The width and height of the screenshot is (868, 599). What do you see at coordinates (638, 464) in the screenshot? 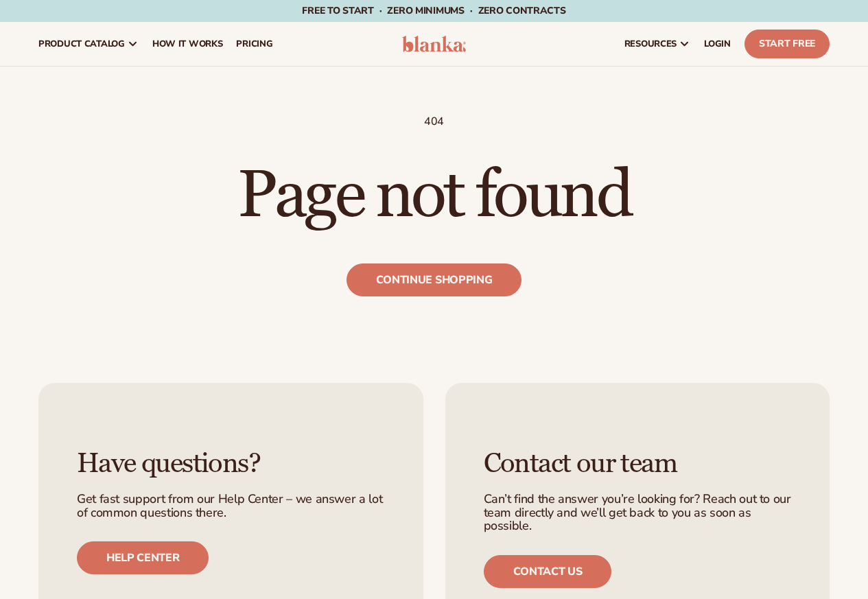
I see `h3: Contact our team` at bounding box center [638, 464].